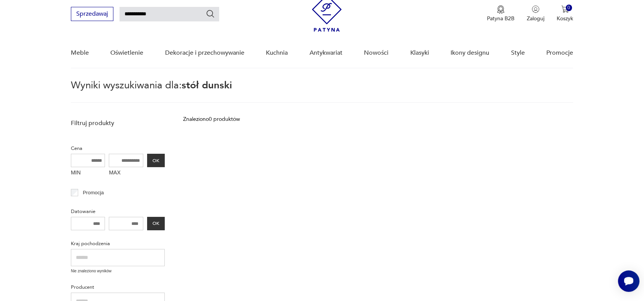 The width and height of the screenshot is (644, 301). Describe the element at coordinates (118, 287) in the screenshot. I see `p: Producent` at that location.